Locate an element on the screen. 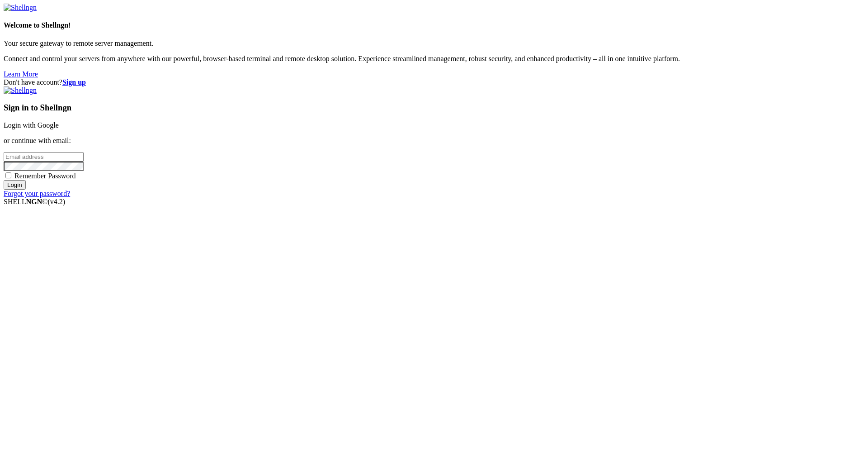 This screenshot has width=868, height=468. h3: Sign in to Shellngn is located at coordinates (434, 108).